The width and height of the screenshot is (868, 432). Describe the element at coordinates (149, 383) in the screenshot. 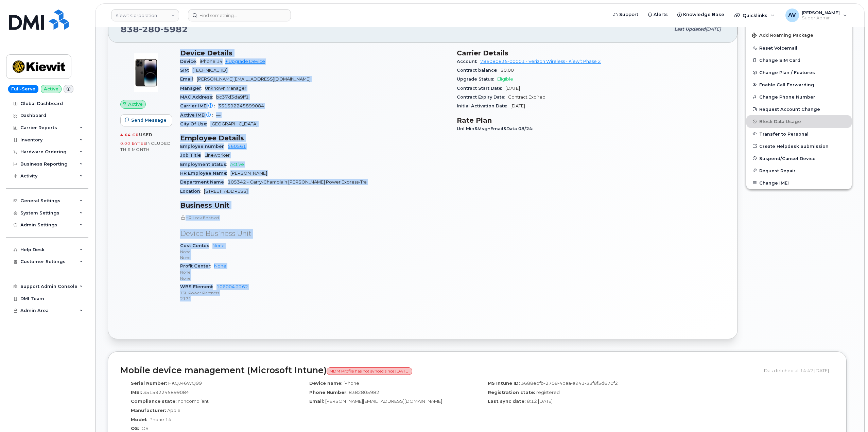

I see `label: Serial Number:` at that location.